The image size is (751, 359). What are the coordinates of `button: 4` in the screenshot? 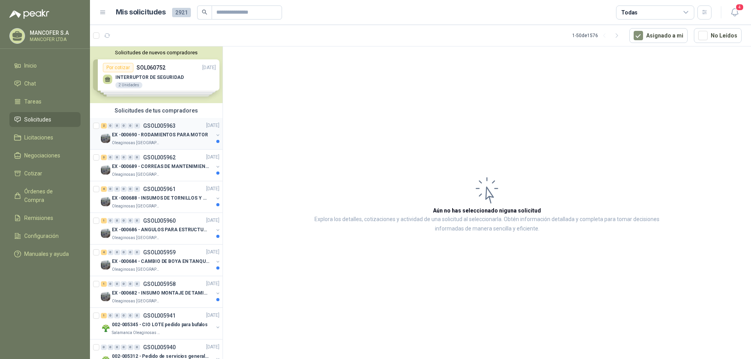 It's located at (734, 13).